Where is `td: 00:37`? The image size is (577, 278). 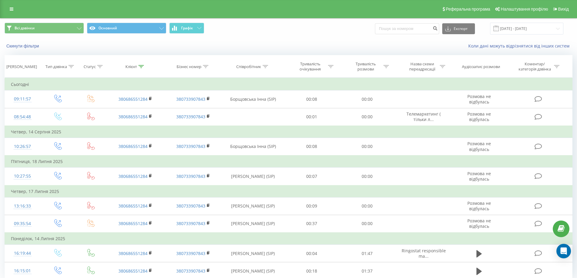 td: 00:37 is located at coordinates (311, 224).